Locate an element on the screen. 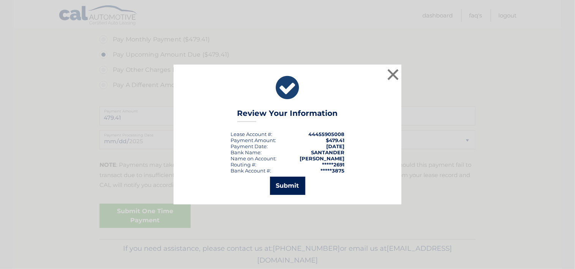  div: Bank Account #: is located at coordinates (251, 171).